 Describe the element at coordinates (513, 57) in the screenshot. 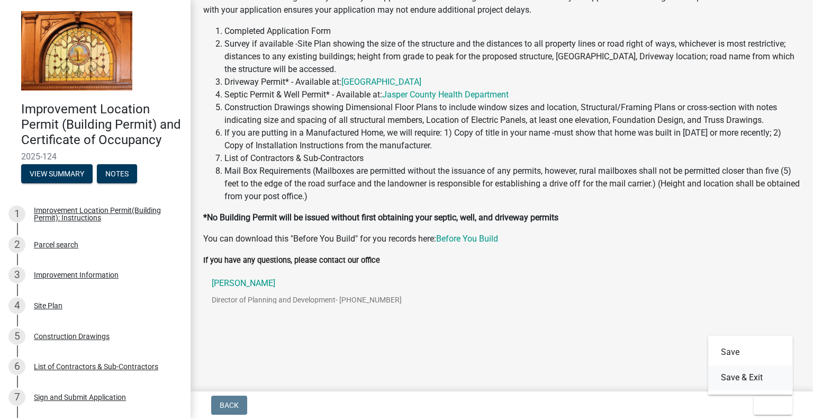

I see `li: Survey if available -Site Plan showing the size of the structure and the distances to all propert...` at that location.